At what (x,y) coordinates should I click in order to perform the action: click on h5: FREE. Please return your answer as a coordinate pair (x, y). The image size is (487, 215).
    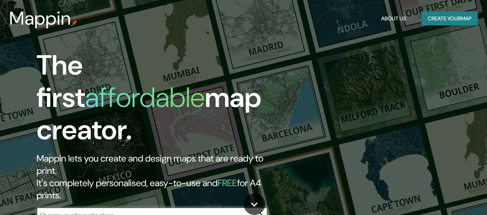
    Looking at the image, I should click on (227, 183).